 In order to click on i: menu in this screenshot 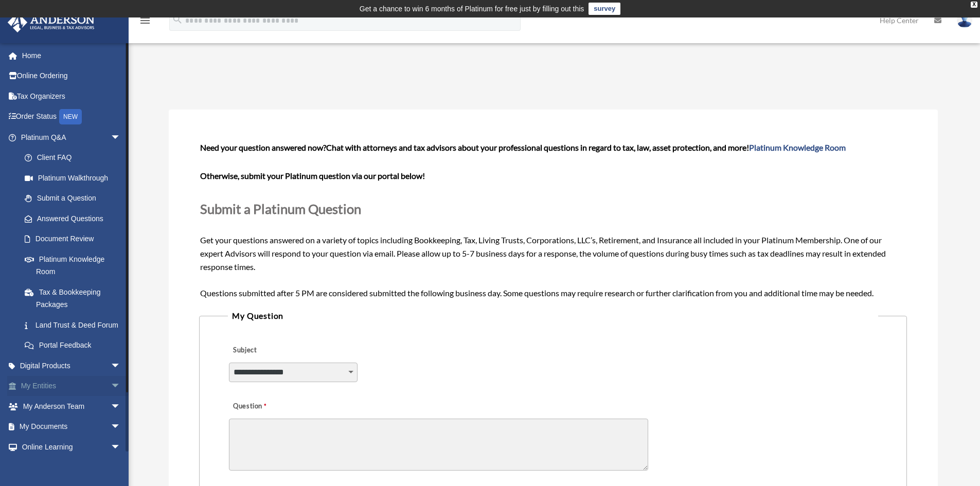, I will do `click(145, 21)`.